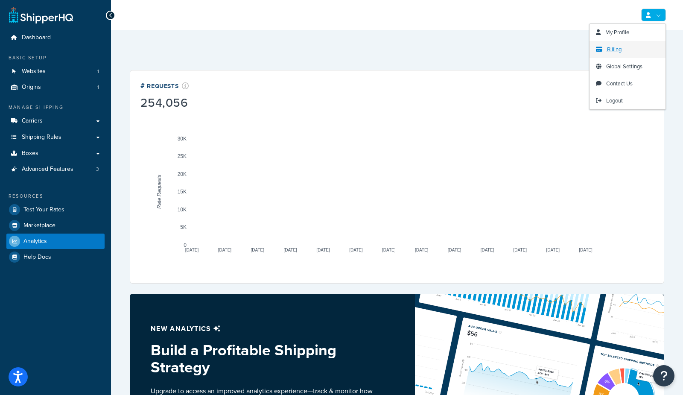 This screenshot has height=395, width=683. I want to click on span: Carriers, so click(32, 121).